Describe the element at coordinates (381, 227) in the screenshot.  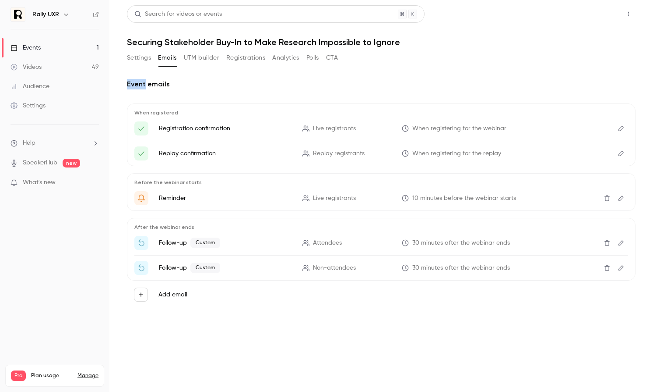
I see `p: After the webinar ends` at that location.